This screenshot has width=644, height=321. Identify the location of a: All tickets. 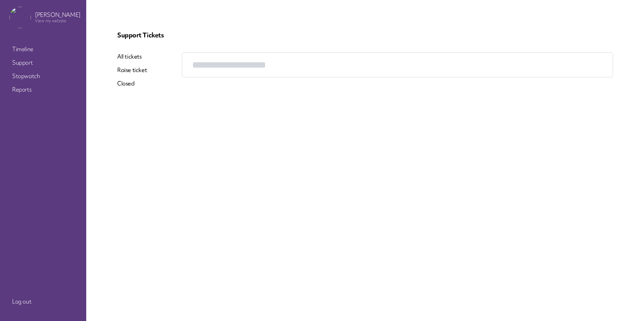
(132, 57).